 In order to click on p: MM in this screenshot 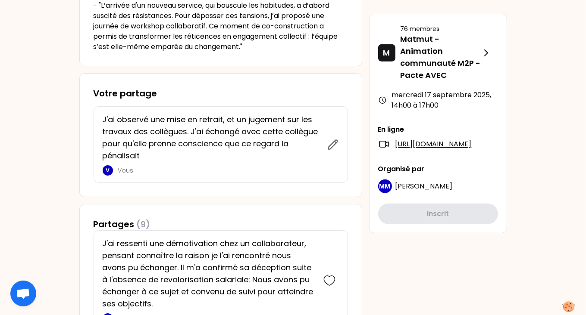, I will do `click(385, 187)`.